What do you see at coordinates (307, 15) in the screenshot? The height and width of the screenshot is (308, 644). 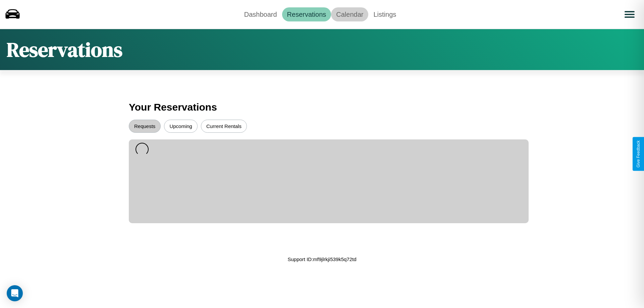 I see `a: Reservations` at bounding box center [307, 15].